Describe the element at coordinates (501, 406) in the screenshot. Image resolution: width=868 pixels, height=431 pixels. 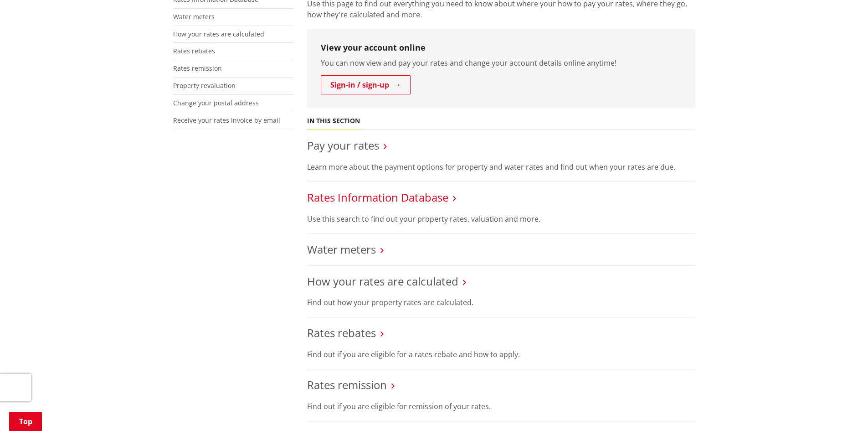
I see `p: Find out if you are eligible for remission of your rates.` at that location.